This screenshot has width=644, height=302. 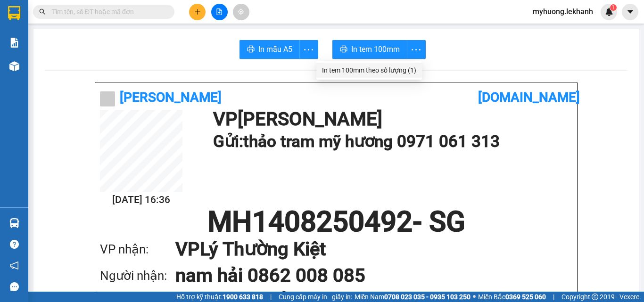 I want to click on span: aim, so click(x=241, y=12).